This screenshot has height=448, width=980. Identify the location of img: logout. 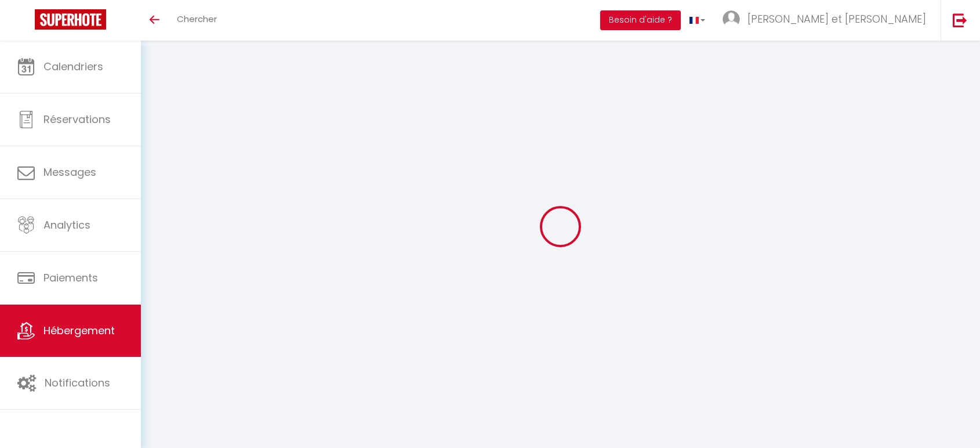
(961, 19).